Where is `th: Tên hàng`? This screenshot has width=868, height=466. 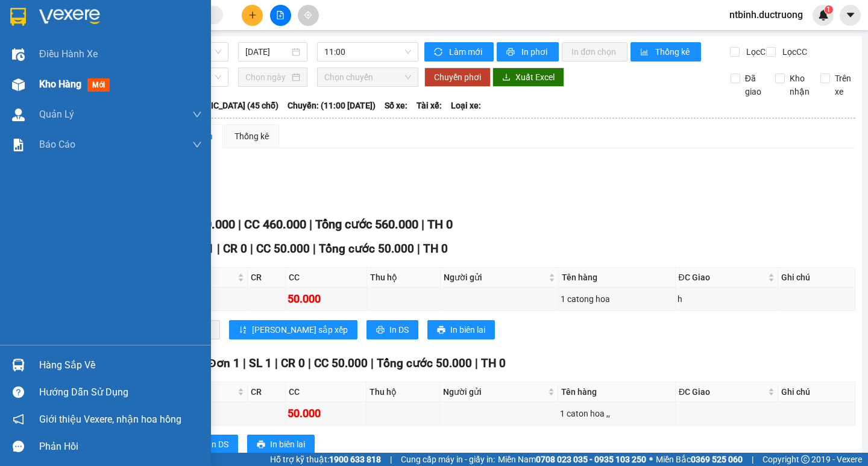 th: Tên hàng is located at coordinates (617, 391).